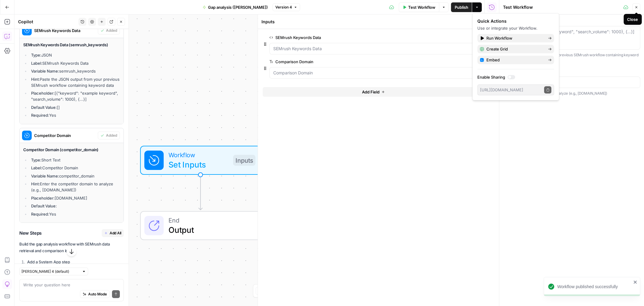 This screenshot has height=306, width=644. I want to click on div: Close, so click(633, 19).